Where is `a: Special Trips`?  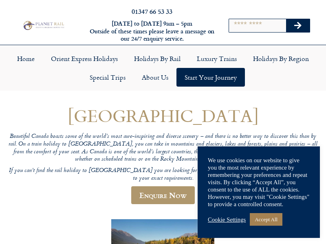 a: Special Trips is located at coordinates (107, 77).